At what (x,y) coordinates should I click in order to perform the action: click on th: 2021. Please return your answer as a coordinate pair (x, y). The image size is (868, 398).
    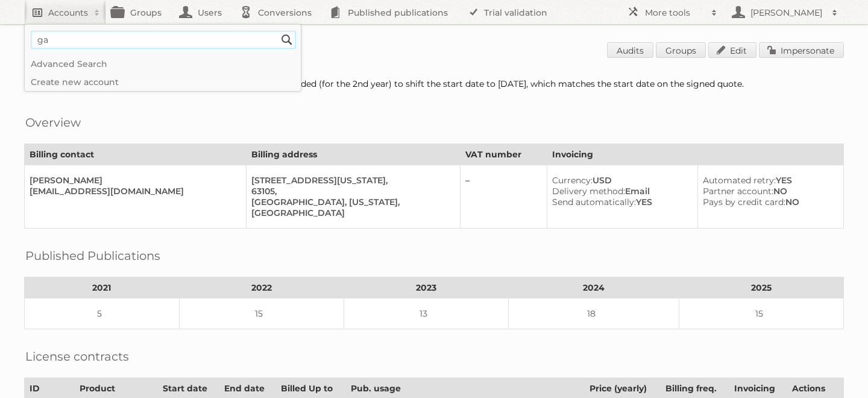
    Looking at the image, I should click on (102, 288).